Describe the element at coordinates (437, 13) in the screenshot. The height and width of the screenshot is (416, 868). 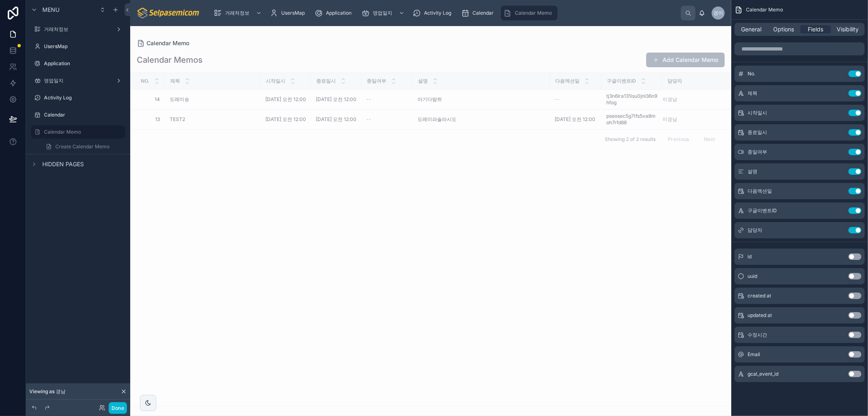
I see `span: Activity Log` at that location.